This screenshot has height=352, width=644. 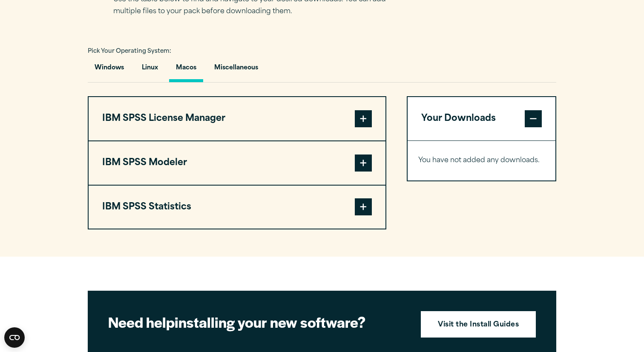 I want to click on button: Linux, so click(x=150, y=70).